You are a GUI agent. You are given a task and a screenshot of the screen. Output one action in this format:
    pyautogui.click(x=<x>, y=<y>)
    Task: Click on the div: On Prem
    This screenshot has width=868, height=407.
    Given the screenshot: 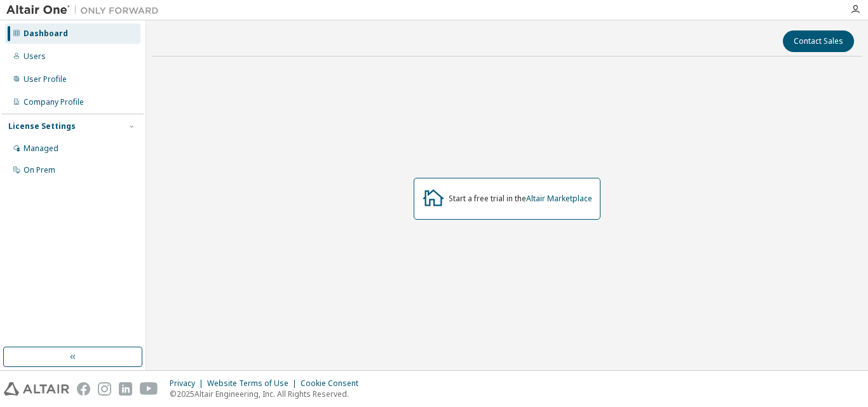 What is the action you would take?
    pyautogui.click(x=40, y=170)
    